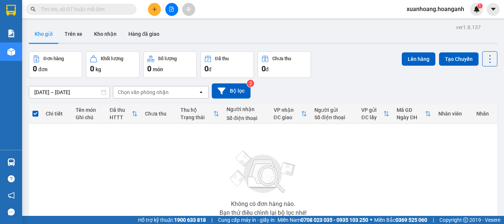  I want to click on button: Kho nhận, so click(105, 34).